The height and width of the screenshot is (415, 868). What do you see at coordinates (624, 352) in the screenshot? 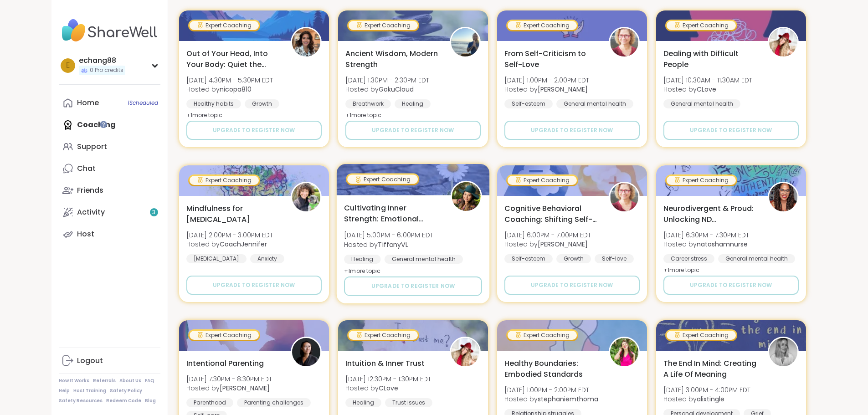
I see `img: stephaniemthoma` at bounding box center [624, 352].